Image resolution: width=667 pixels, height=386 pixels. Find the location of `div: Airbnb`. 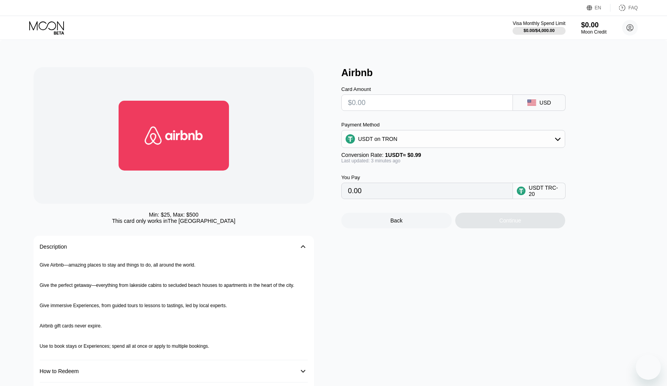

div: Airbnb is located at coordinates (492, 73).